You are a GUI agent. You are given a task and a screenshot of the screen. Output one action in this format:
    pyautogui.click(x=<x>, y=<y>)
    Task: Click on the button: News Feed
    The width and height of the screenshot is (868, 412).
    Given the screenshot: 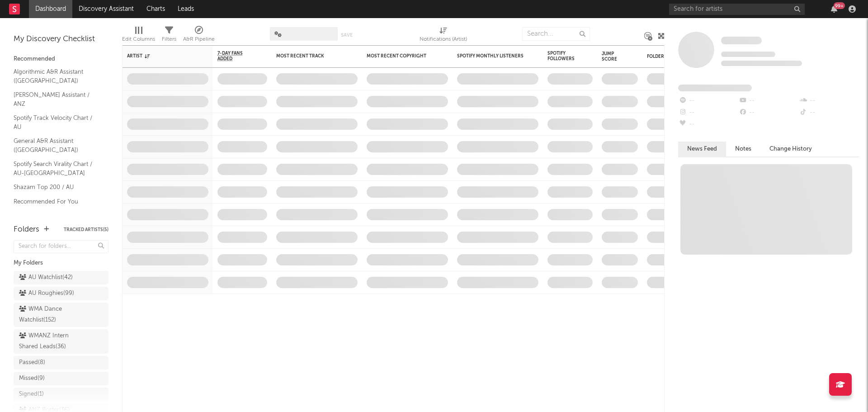 What is the action you would take?
    pyautogui.click(x=702, y=149)
    